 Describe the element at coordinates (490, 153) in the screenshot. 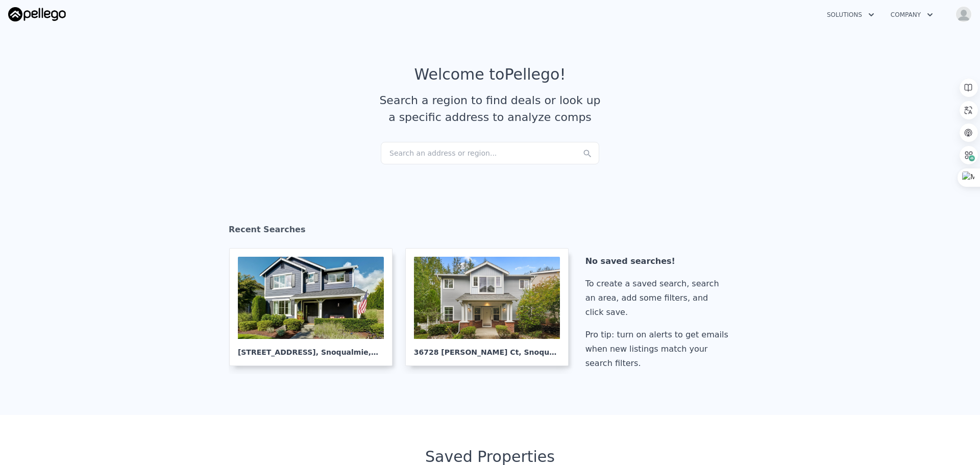

I see `div: Search an address or region...` at that location.